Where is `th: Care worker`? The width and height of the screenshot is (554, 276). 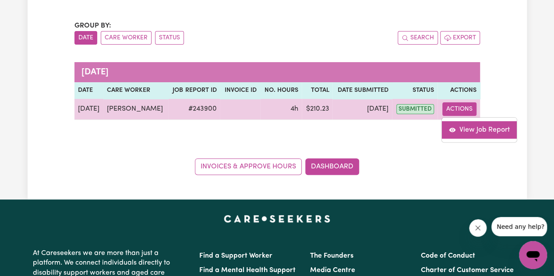
th: Care worker is located at coordinates (136, 91).